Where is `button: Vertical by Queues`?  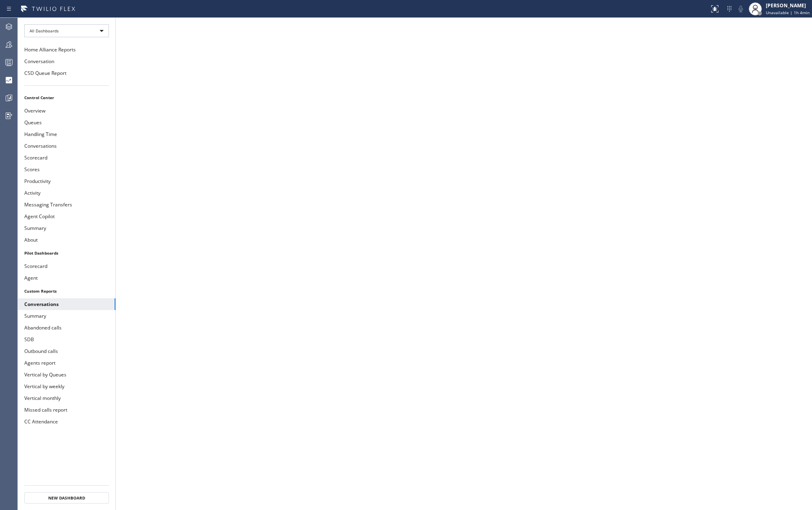 button: Vertical by Queues is located at coordinates (66, 374).